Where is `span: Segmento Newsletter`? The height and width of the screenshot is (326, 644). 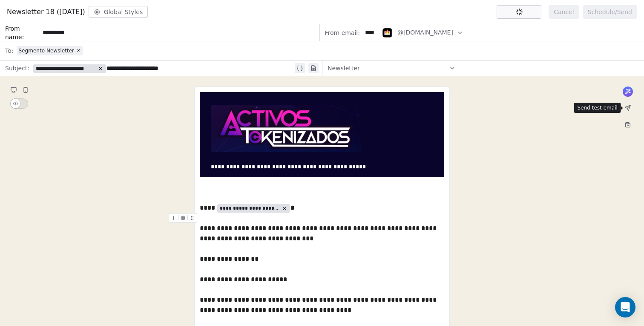 span: Segmento Newsletter is located at coordinates (46, 51).